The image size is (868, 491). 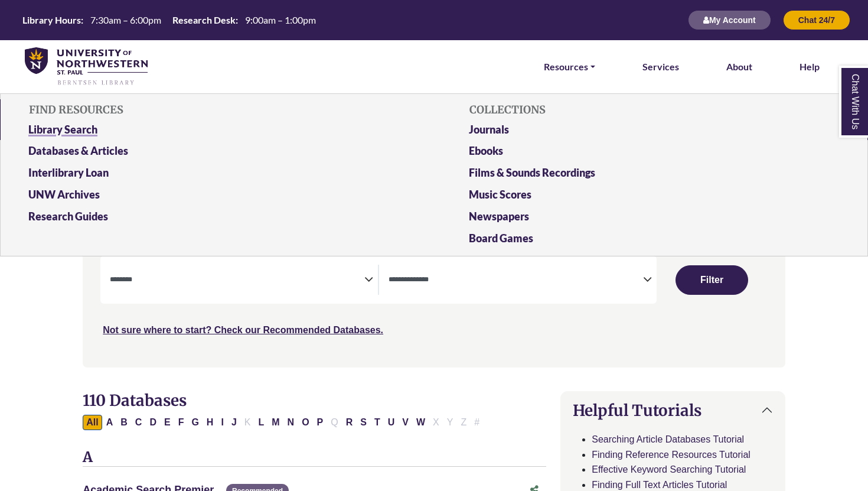 What do you see at coordinates (739, 67) in the screenshot?
I see `a: About` at bounding box center [739, 67].